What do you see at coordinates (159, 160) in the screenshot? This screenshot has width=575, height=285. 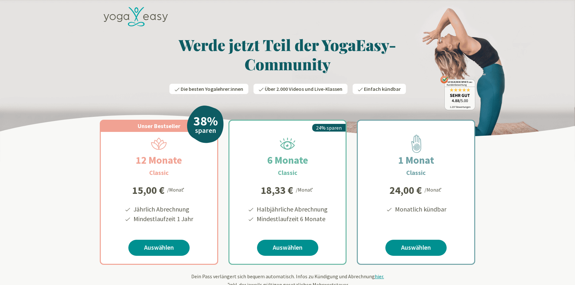 I see `h2: 12 Monate` at bounding box center [159, 160].